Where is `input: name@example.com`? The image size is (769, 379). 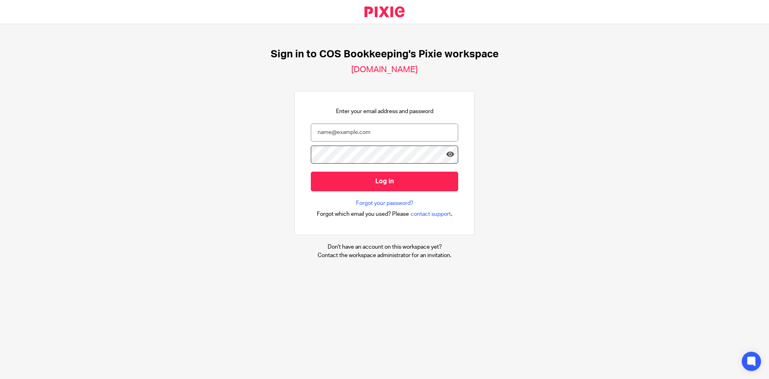
input: name@example.com is located at coordinates (385, 132).